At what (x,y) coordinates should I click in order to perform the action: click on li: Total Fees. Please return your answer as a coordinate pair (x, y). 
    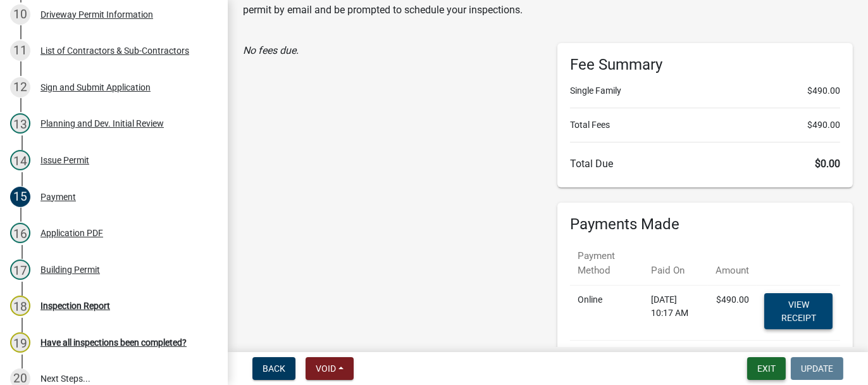
    Looking at the image, I should click on (704, 125).